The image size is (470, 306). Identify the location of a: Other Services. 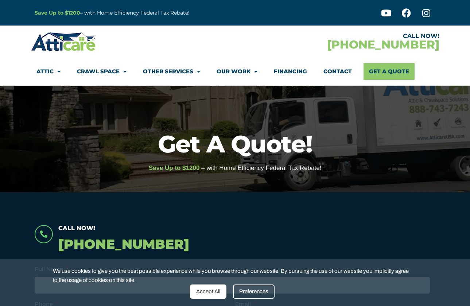
(171, 71).